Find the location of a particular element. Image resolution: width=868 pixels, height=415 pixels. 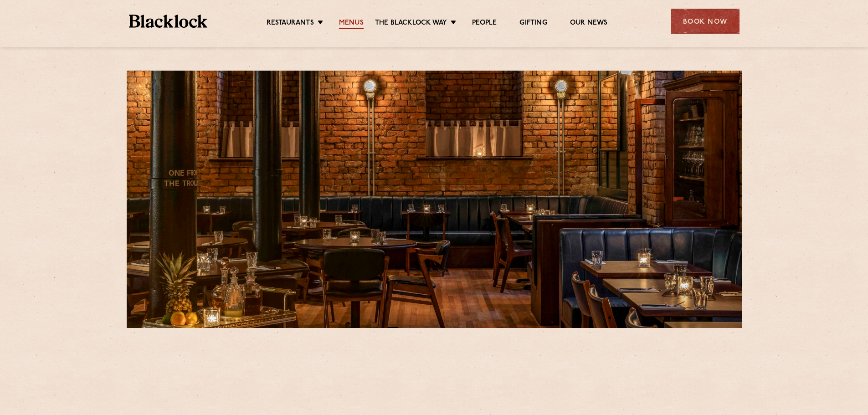

div: Book Now is located at coordinates (705, 21).